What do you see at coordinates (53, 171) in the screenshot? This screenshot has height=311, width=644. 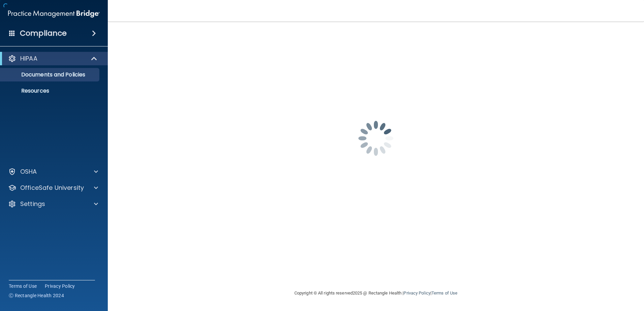 I see `a: OSHA` at bounding box center [53, 171].